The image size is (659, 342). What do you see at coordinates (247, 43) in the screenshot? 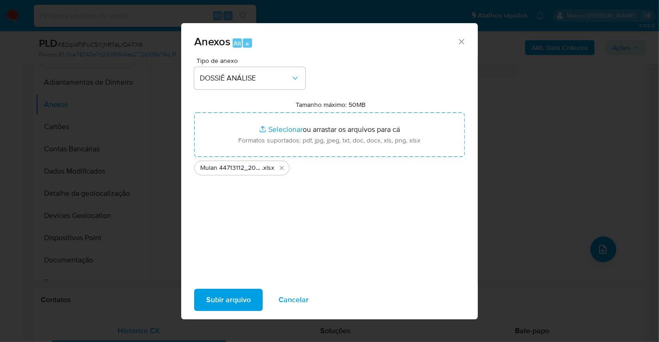
I see `span: a` at bounding box center [247, 43].